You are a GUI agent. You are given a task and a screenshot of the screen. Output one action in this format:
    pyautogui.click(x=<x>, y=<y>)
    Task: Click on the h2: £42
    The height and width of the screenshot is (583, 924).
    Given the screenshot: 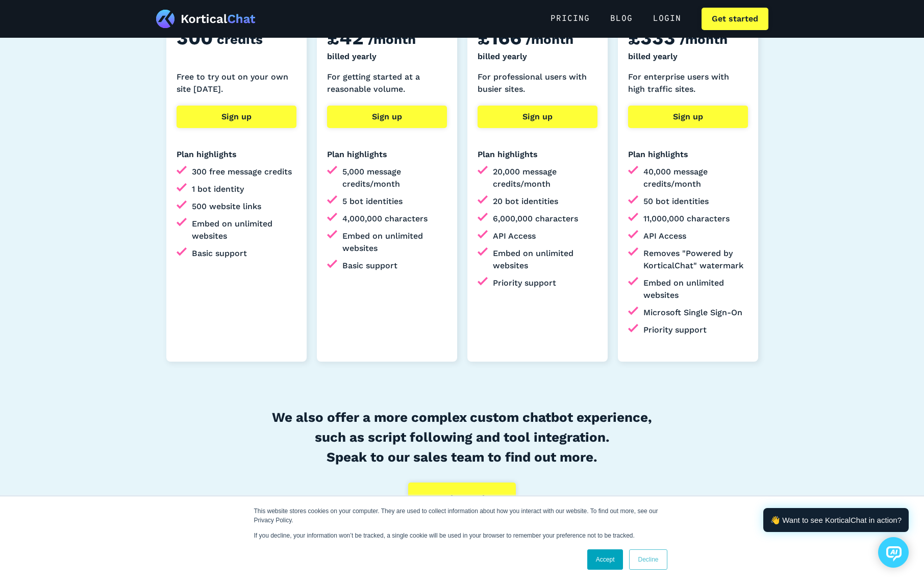 What is the action you would take?
    pyautogui.click(x=345, y=38)
    